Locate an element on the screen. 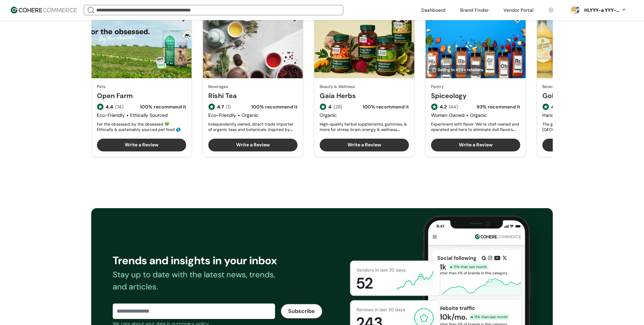 This screenshot has width=644, height=325. a: Goldenroot Gingerbeer is located at coordinates (587, 96).